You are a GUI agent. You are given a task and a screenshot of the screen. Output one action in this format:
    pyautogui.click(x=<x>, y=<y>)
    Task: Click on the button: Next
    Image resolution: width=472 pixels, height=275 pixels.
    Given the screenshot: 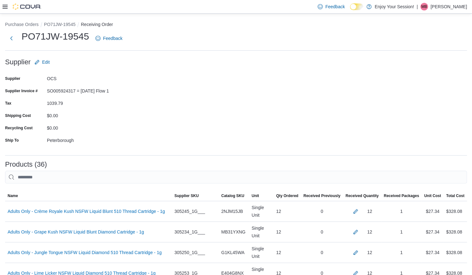 What is the action you would take?
    pyautogui.click(x=11, y=38)
    